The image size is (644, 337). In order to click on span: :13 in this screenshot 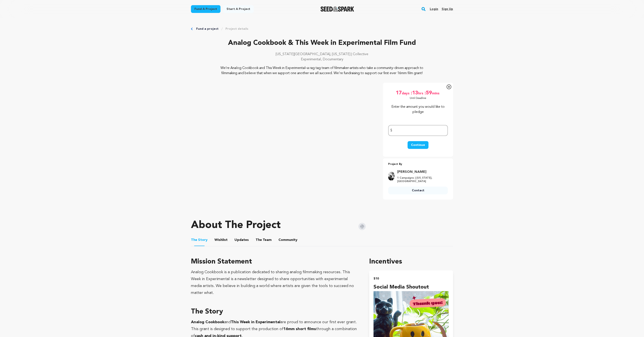, I will do `click(414, 93)`.